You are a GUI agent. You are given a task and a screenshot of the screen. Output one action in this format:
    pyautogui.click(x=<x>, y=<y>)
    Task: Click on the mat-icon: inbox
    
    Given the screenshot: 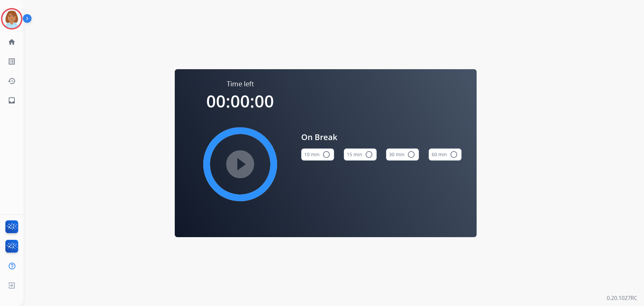 What is the action you would take?
    pyautogui.click(x=12, y=100)
    